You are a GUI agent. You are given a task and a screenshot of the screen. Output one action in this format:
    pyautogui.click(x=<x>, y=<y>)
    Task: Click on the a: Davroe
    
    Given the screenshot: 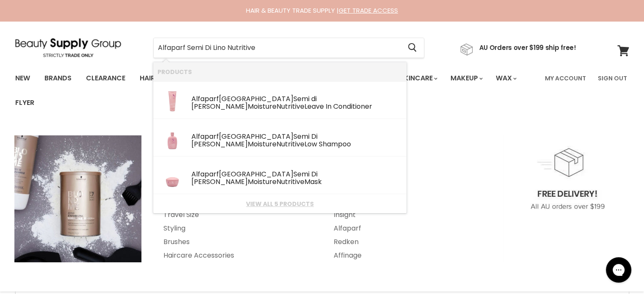 What is the action you would take?
    pyautogui.click(x=407, y=161)
    